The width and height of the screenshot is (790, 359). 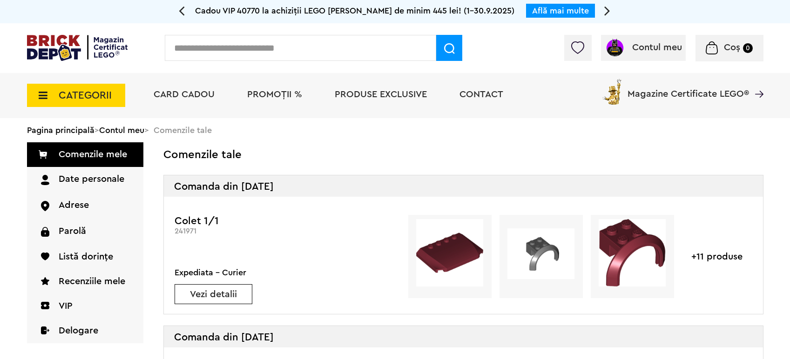 I want to click on div: +11 produse, so click(x=717, y=256).